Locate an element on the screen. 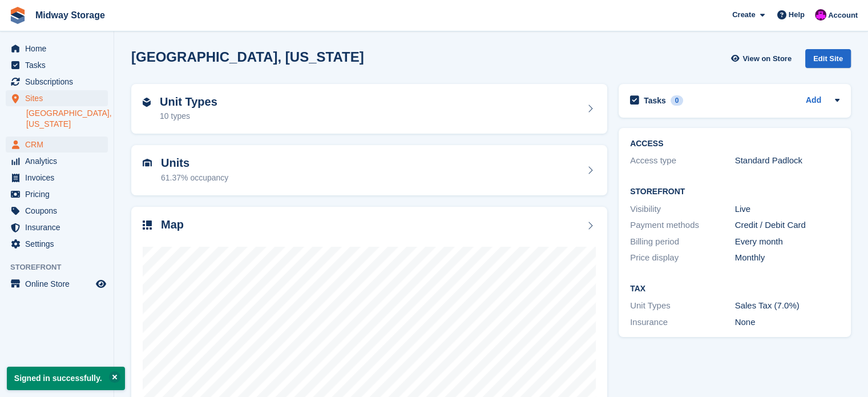 Image resolution: width=868 pixels, height=397 pixels. span: Invoices is located at coordinates (59, 177).